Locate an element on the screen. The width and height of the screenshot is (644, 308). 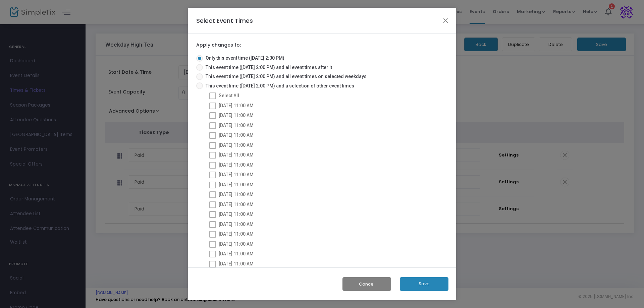
button: Save is located at coordinates (424, 284).